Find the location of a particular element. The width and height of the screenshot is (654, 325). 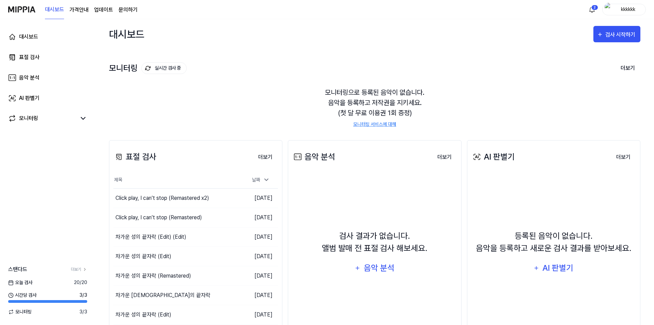

a: 표절 검사 is located at coordinates (48, 57).